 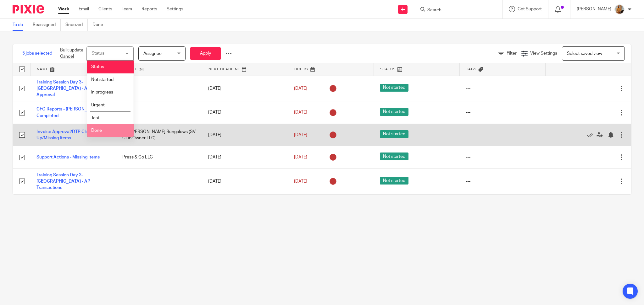 I want to click on a: Invoice Approval/DTP Clean Up/Missing Items, so click(x=65, y=135).